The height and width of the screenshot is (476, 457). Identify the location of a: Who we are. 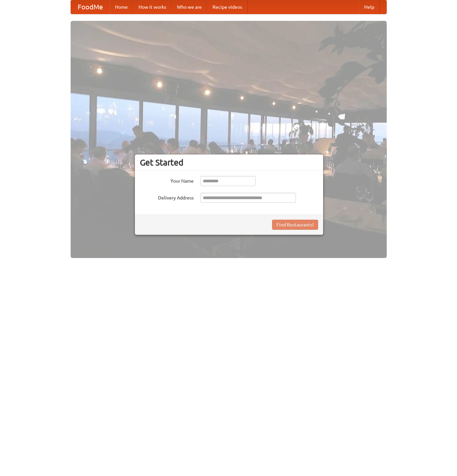
(190, 7).